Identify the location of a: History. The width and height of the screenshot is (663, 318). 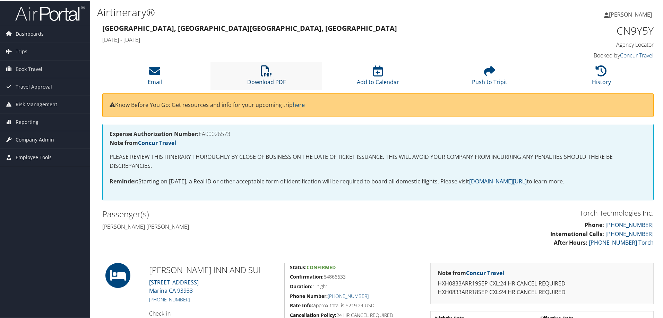
(601, 77).